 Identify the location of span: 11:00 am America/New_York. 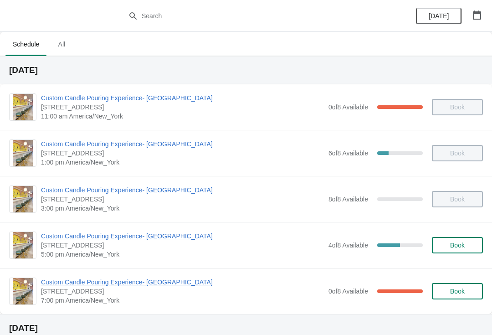
(182, 116).